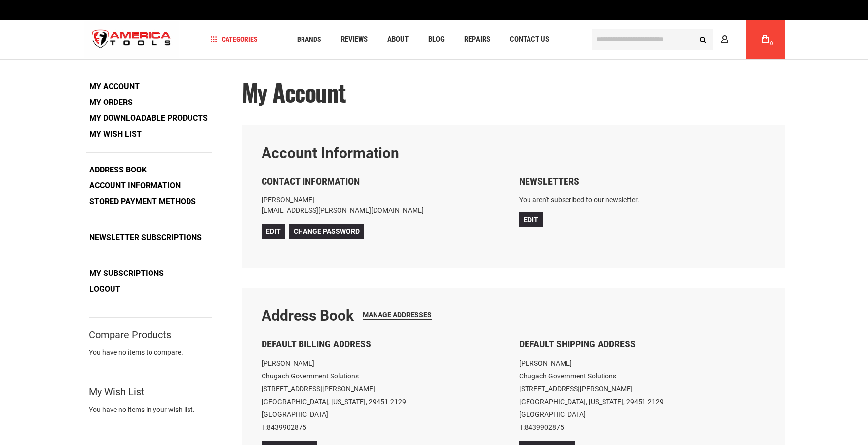  What do you see at coordinates (234, 40) in the screenshot?
I see `a: Categories` at bounding box center [234, 40].